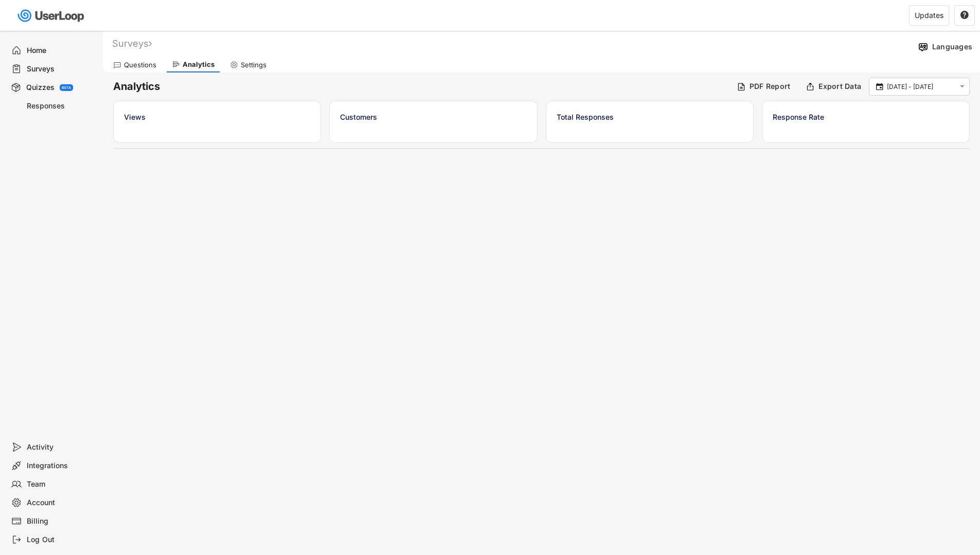 The height and width of the screenshot is (555, 980). Describe the element at coordinates (433, 116) in the screenshot. I see `div: Customers` at that location.